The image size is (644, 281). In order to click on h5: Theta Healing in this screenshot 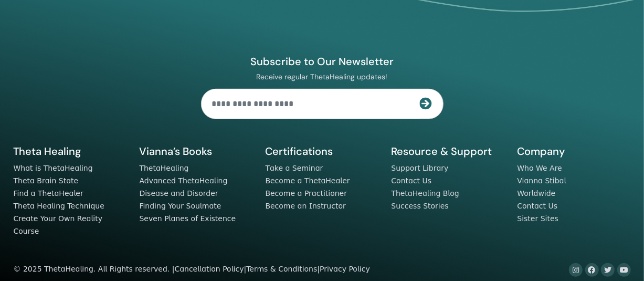, I will do `click(71, 151)`.